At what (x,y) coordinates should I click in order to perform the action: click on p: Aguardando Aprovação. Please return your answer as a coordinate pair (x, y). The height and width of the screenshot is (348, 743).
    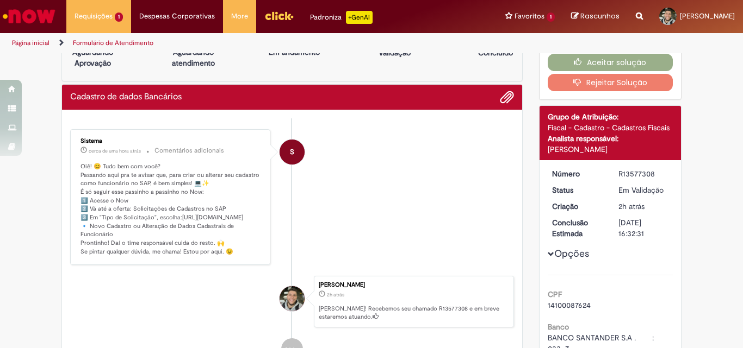
    Looking at the image, I should click on (92, 58).